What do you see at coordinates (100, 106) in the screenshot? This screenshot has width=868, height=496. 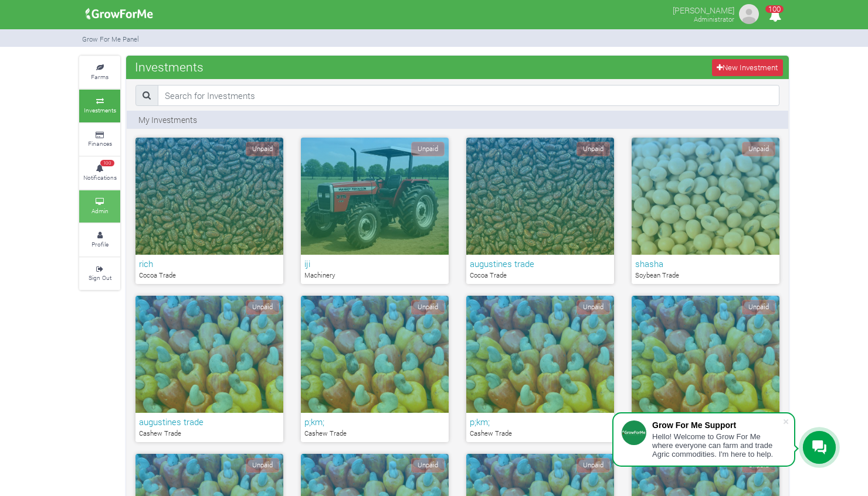 I see `a: Investments` at bounding box center [100, 106].